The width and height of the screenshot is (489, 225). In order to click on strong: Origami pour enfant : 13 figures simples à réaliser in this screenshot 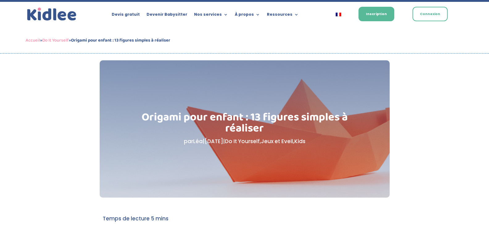, I will do `click(121, 40)`.